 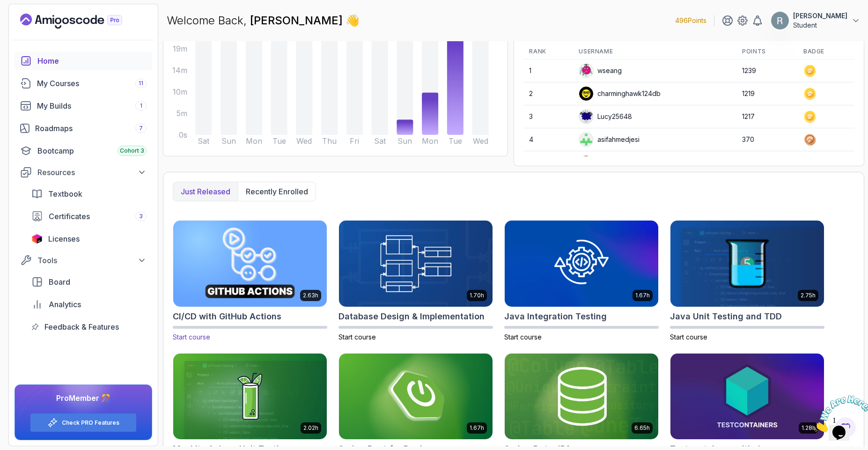 What do you see at coordinates (227, 317) in the screenshot?
I see `h2: CI/CD with GitHub Actions` at bounding box center [227, 317].